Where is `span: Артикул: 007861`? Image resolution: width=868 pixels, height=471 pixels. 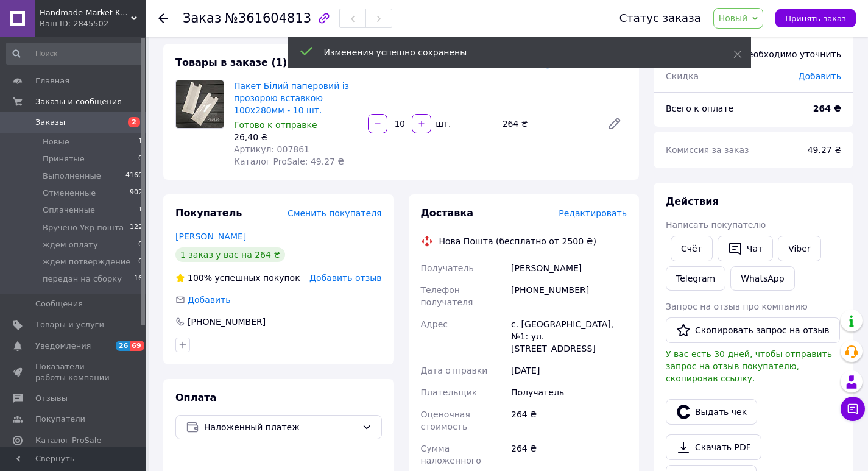
span: Артикул: 007861 is located at coordinates (271, 149).